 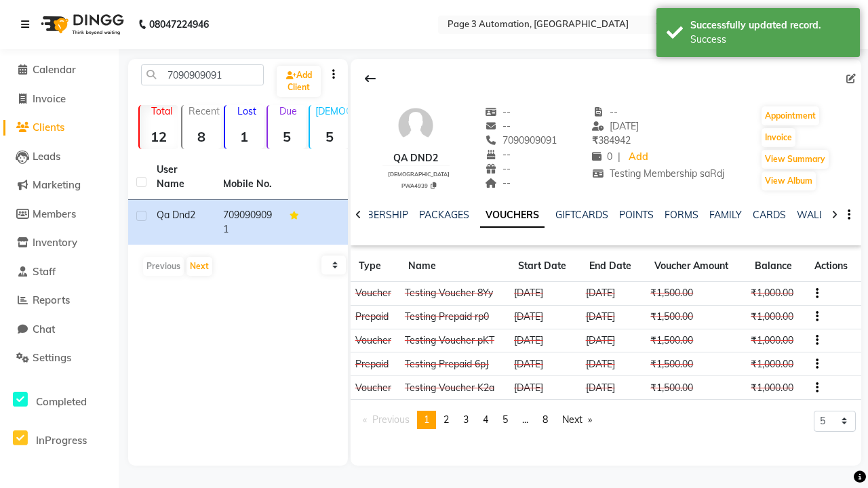 I want to click on th: Start Date, so click(x=546, y=267).